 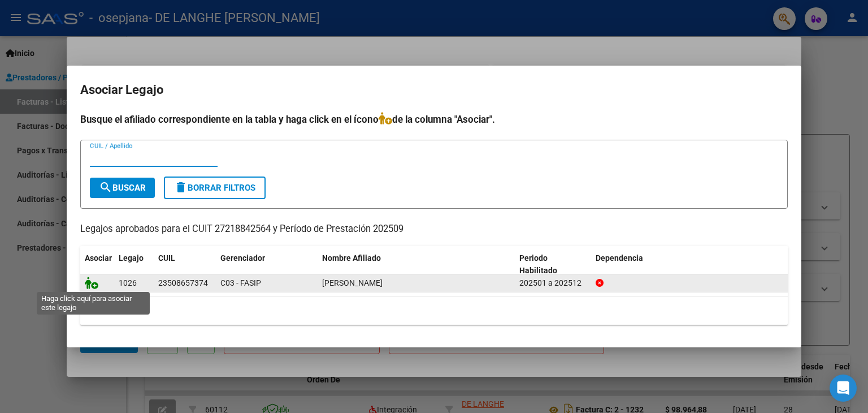 What do you see at coordinates (352, 282) in the screenshot?
I see `span: PAZ BIANCA LUDMILA` at bounding box center [352, 282].